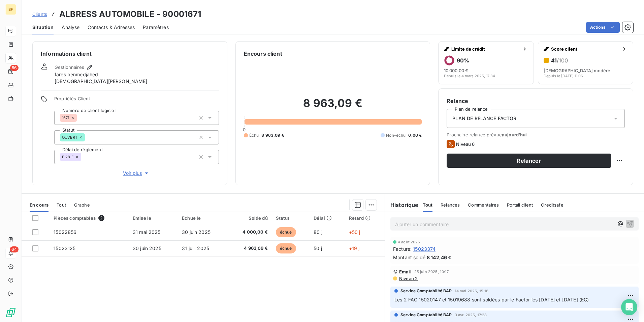 The width and height of the screenshot is (644, 322). What do you see at coordinates (137, 173) in the screenshot?
I see `button: Voir plus` at bounding box center [137, 173].